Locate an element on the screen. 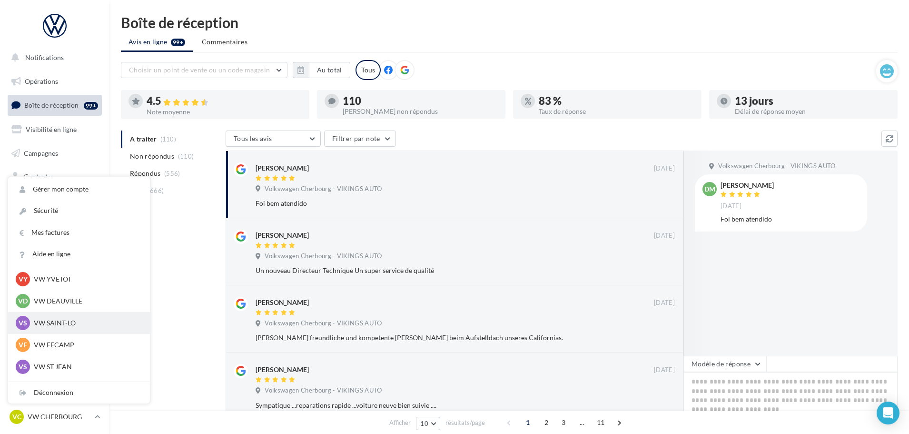 Image resolution: width=909 pixels, height=434 pixels. span: Commentaires is located at coordinates (225, 42).